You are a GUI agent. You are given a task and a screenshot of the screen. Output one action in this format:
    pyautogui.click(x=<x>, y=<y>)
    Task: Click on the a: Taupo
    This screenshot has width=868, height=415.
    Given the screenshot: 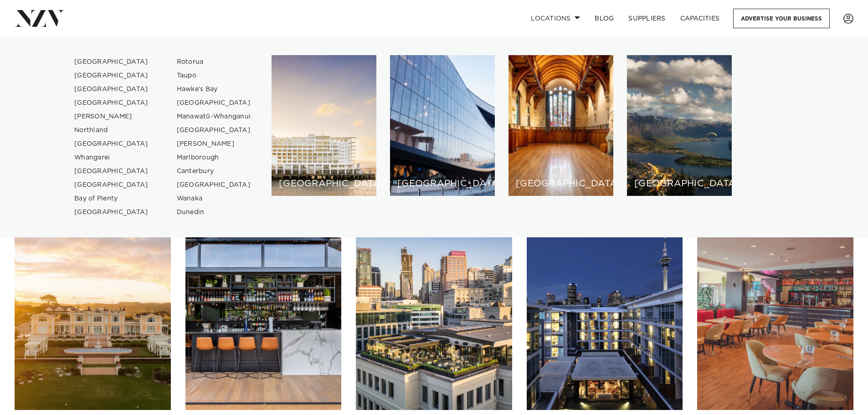 What is the action you would take?
    pyautogui.click(x=214, y=76)
    